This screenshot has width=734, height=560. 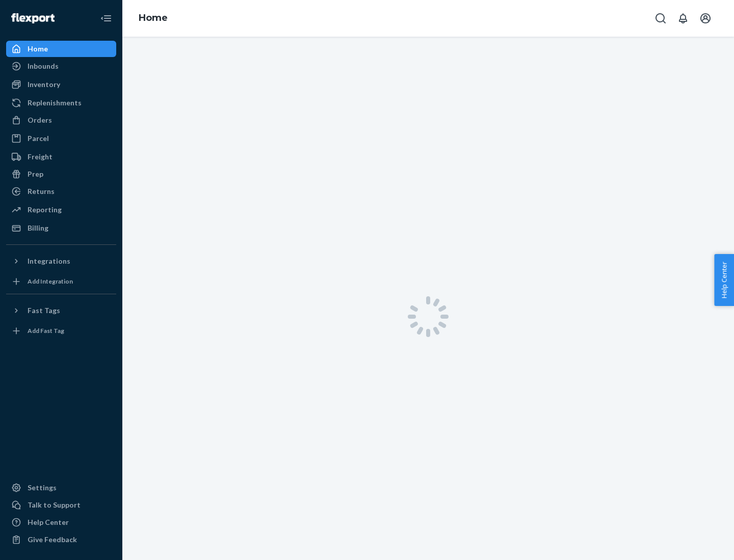 I want to click on a: Replenishments, so click(x=61, y=103).